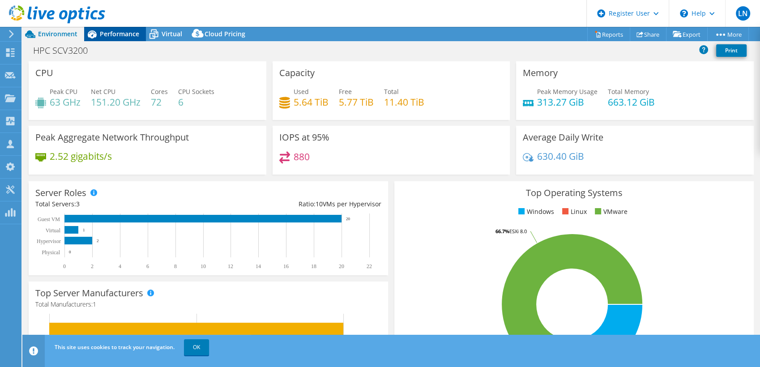 This screenshot has width=760, height=367. I want to click on span: This site uses cookies to track your navigation., so click(115, 347).